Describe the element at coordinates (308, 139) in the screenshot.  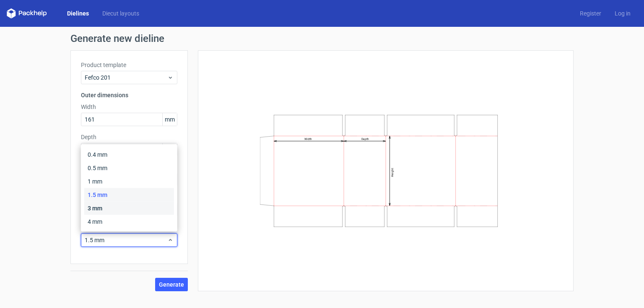
I see `text: Width` at that location.